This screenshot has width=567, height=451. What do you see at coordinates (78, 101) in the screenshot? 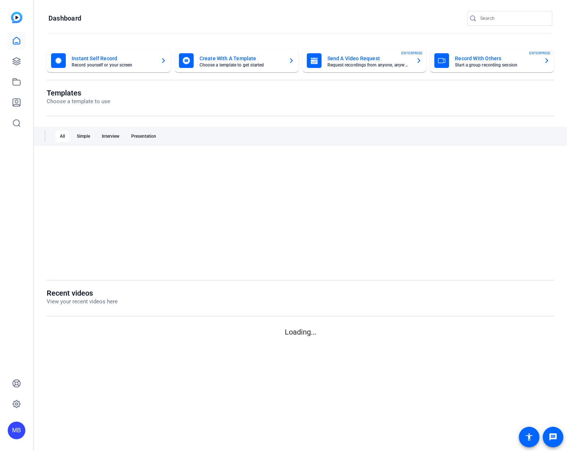
I see `p: Choose a template to use` at bounding box center [78, 101].